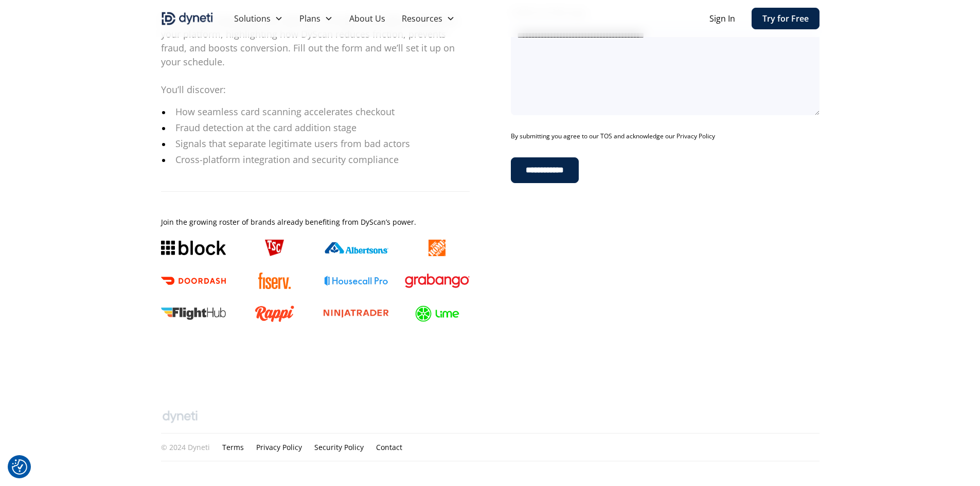  Describe the element at coordinates (193, 313) in the screenshot. I see `img: FlightHub` at that location.